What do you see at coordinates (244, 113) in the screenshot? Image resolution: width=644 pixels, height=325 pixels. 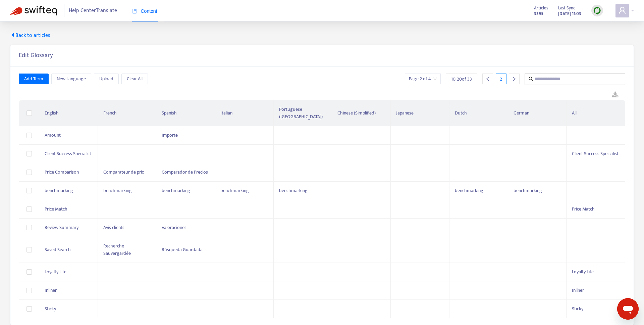 I see `th: Italian` at bounding box center [244, 113].